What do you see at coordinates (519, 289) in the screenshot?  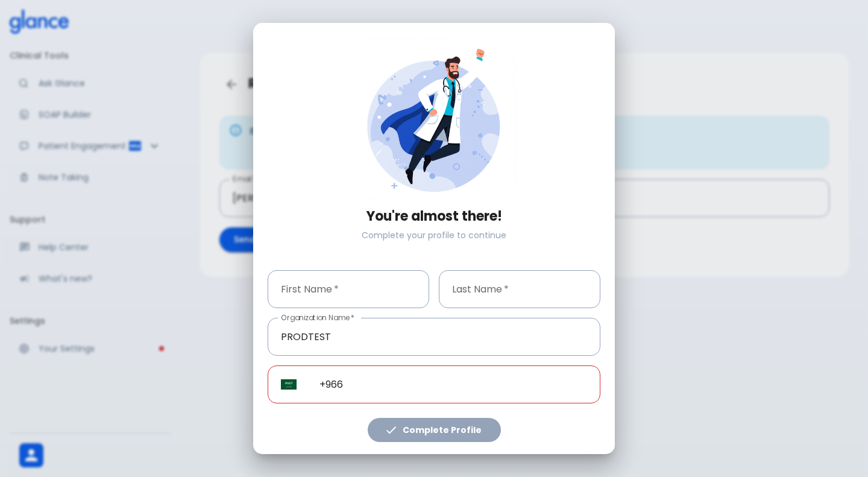 I see `input: Enter your last name` at bounding box center [519, 289].